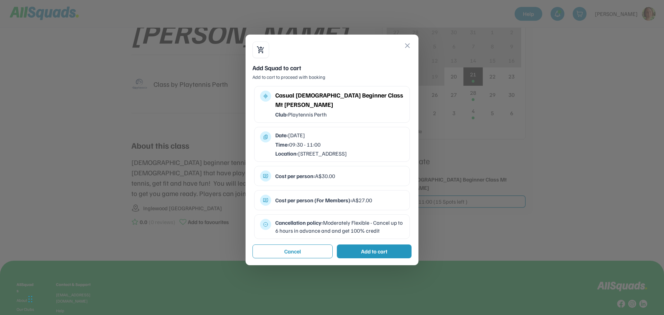 The width and height of the screenshot is (664, 315). Describe the element at coordinates (282, 145) in the screenshot. I see `strong: Time:` at that location.